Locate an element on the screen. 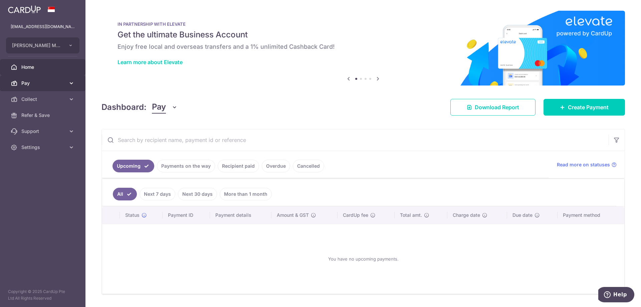 The image size is (641, 307). span: Create Payment is located at coordinates (589, 107).